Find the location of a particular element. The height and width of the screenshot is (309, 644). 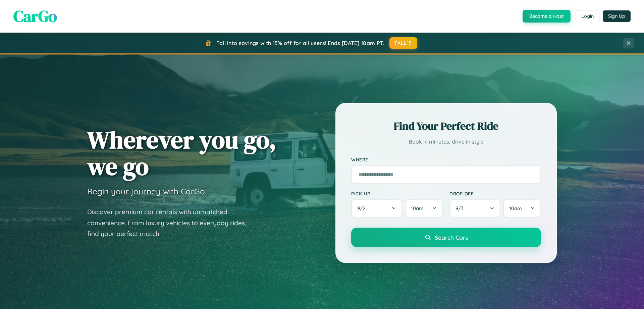

button: Sign Up is located at coordinates (617, 16).